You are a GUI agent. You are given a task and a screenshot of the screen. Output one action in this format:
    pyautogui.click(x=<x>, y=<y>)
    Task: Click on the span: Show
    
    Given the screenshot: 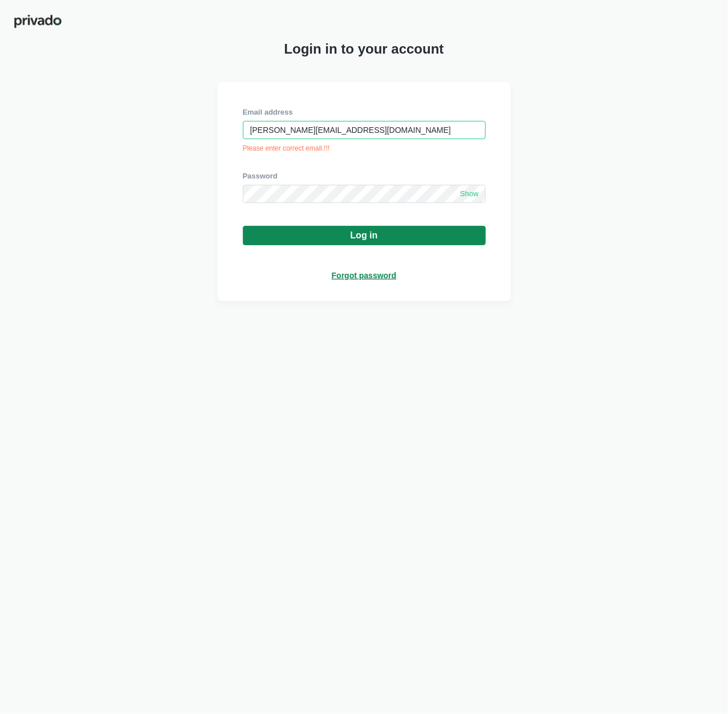 What is the action you would take?
    pyautogui.click(x=469, y=194)
    